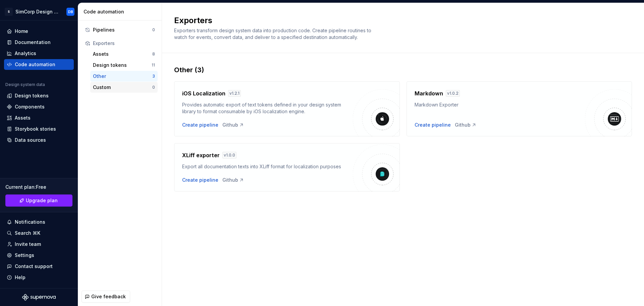 The image size is (644, 306). What do you see at coordinates (123, 54) in the screenshot?
I see `button: Assets8` at bounding box center [123, 54].